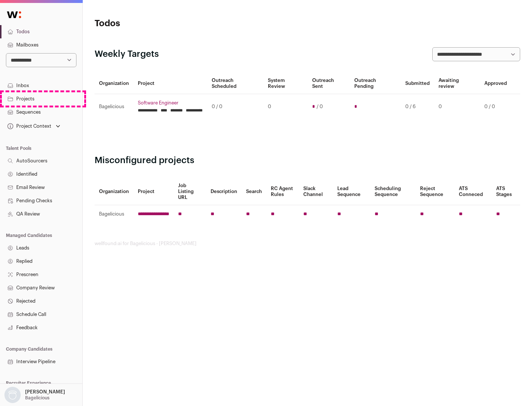  What do you see at coordinates (282, 191) in the screenshot?
I see `th: RC Agent Rules` at bounding box center [282, 191].